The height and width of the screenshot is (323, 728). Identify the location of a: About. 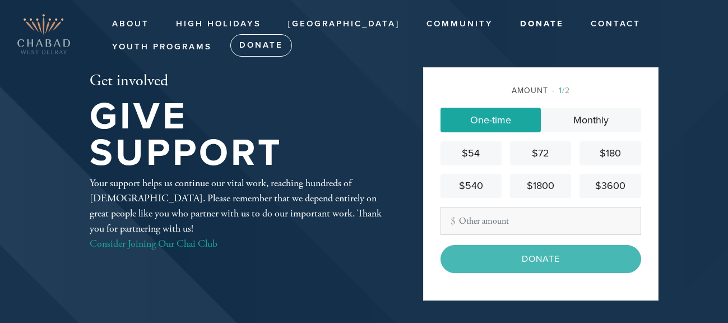
(131, 24).